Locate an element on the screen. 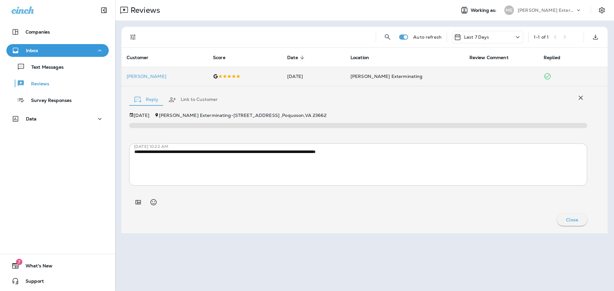  div: 1 - 1 of 1 is located at coordinates (541, 37).